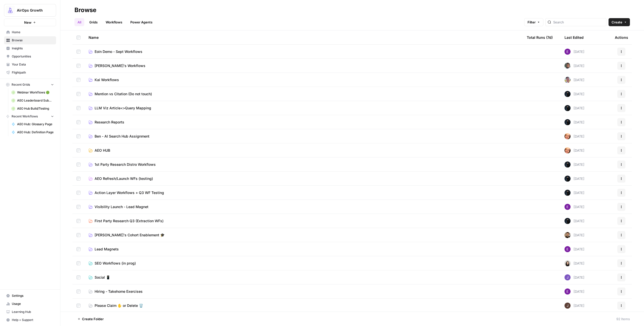  I want to click on img: 8f2qx812gkl4tvd9sgw1fonjgbrx, so click(568, 150).